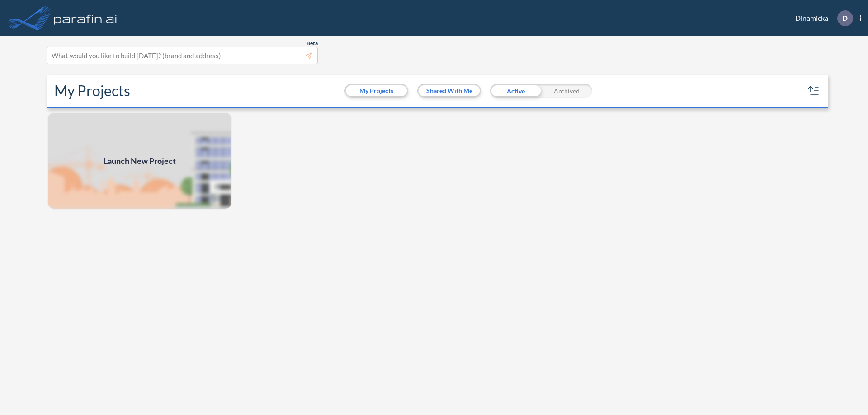 Image resolution: width=868 pixels, height=415 pixels. I want to click on button: My Projects, so click(376, 91).